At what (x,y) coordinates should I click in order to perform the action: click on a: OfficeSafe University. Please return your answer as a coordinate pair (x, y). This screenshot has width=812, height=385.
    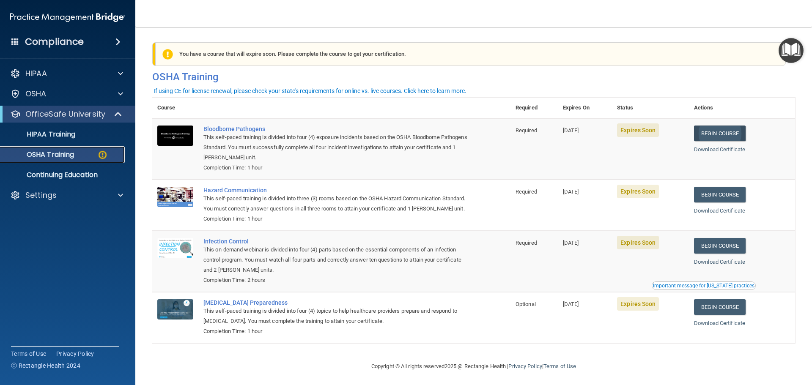
    Looking at the image, I should click on (66, 114).